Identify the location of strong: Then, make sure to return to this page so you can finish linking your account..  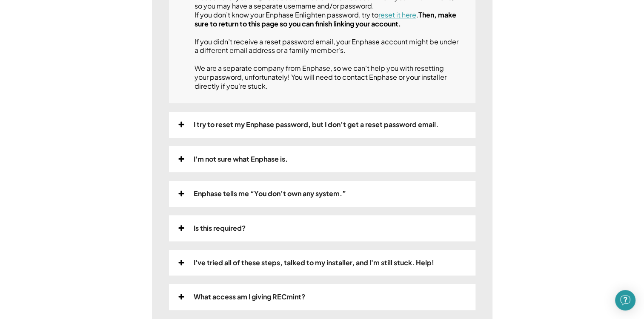
(326, 19).